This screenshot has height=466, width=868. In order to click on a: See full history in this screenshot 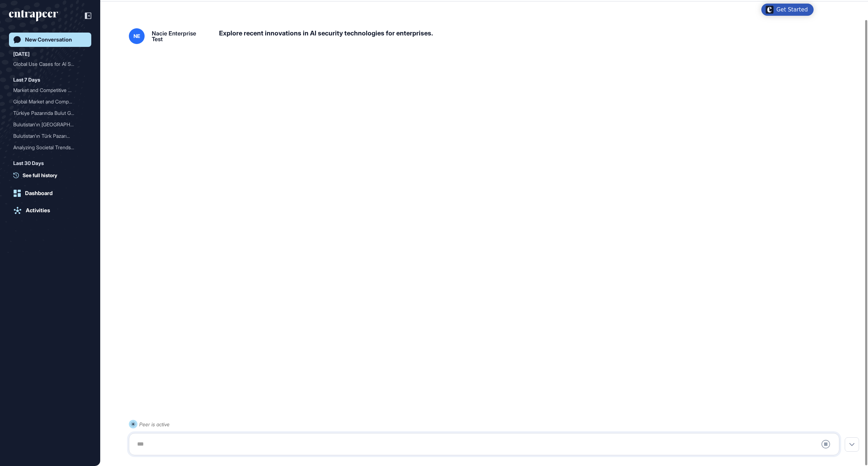, I will do `click(52, 175)`.